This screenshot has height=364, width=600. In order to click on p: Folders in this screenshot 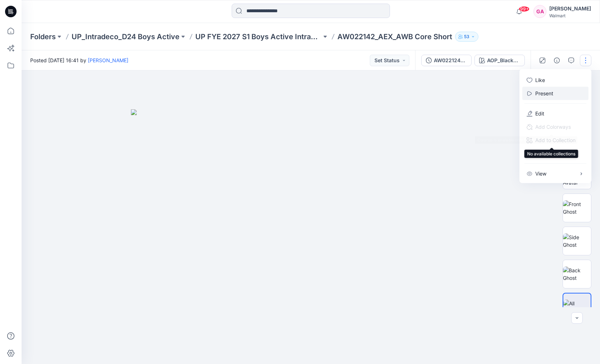, I will do `click(42, 37)`.